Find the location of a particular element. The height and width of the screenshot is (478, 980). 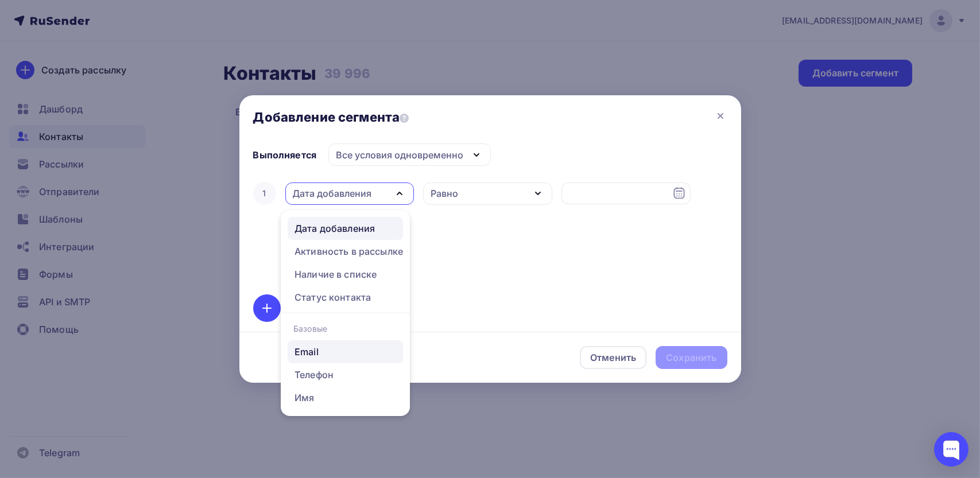

button: Дата добавления is located at coordinates (349, 194).